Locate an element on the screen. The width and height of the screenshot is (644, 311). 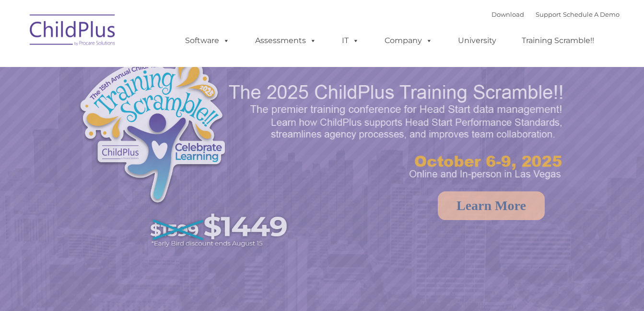
a: Support is located at coordinates (548, 14).